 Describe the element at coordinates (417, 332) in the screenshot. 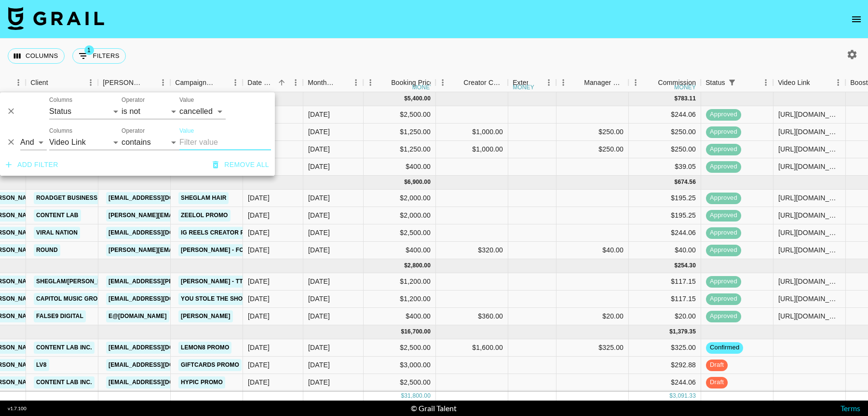

I see `div: 16,700.00` at that location.